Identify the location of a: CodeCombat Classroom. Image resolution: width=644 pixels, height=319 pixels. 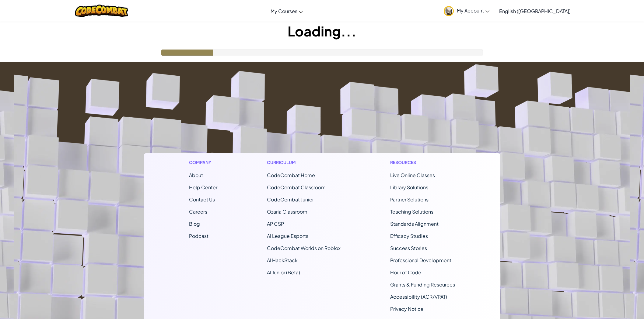
(296, 187).